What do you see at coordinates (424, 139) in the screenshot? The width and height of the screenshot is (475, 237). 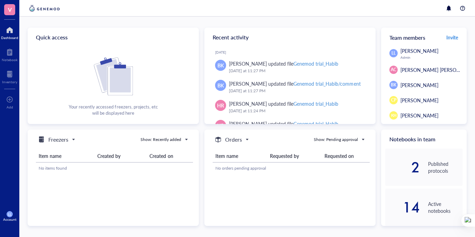 I see `div: Notebooks in team` at bounding box center [424, 139].